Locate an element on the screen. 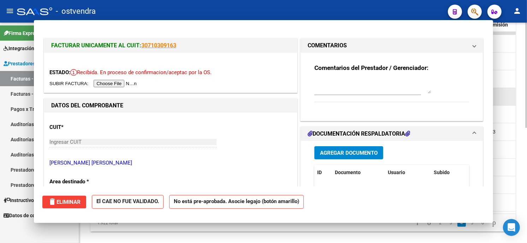  a: go to previous page is located at coordinates (429, 223).